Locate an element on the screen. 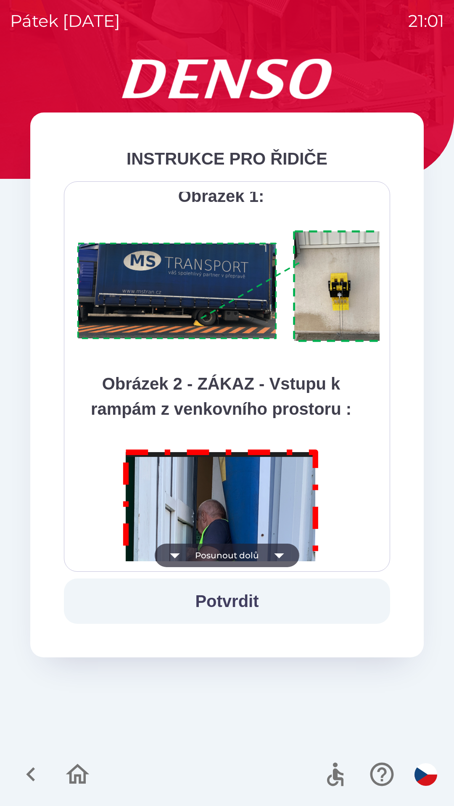  strong: Obrázek 1: is located at coordinates (221, 196).